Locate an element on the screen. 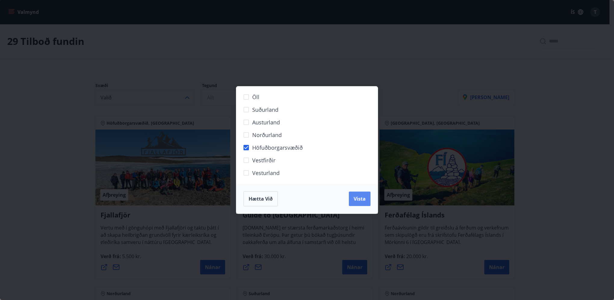 Image resolution: width=614 pixels, height=300 pixels. span: Austurland is located at coordinates (266, 122).